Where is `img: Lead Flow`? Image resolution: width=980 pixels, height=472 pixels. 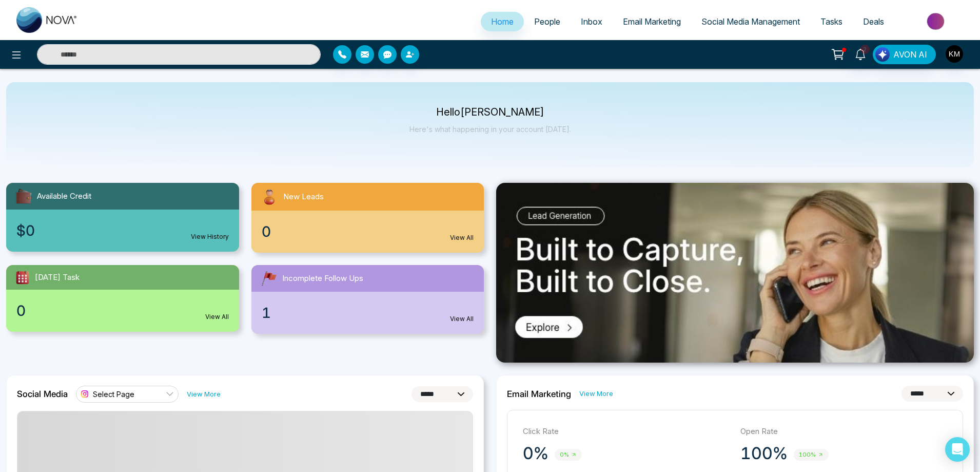
img: Lead Flow is located at coordinates (882, 55).